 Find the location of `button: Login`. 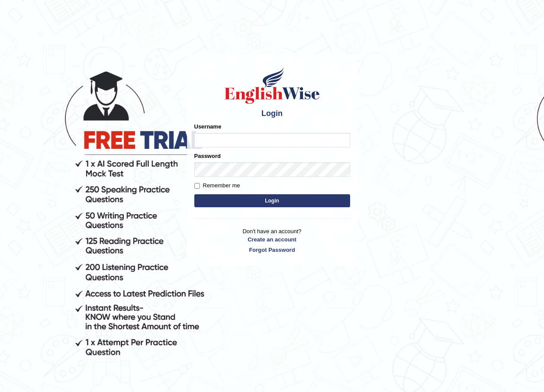

button: Login is located at coordinates (272, 200).